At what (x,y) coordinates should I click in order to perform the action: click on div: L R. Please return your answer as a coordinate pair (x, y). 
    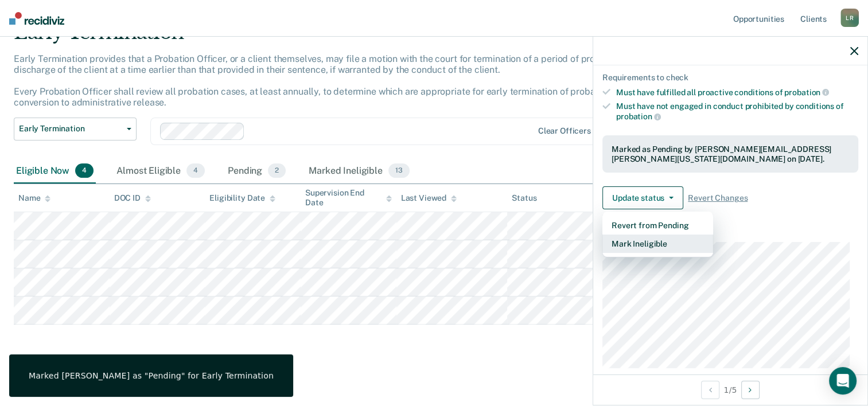
    Looking at the image, I should click on (849, 18).